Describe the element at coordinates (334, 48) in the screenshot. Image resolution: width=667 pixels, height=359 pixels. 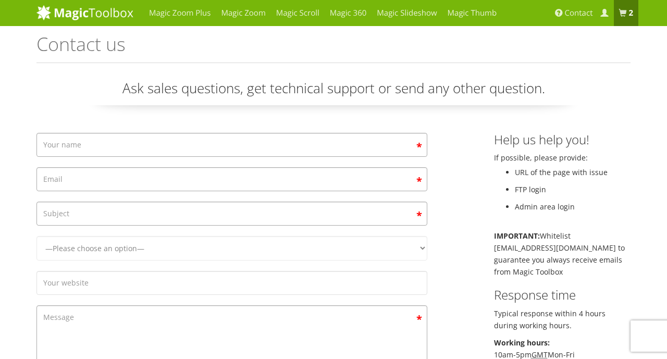
I see `h1: Contact us` at that location.